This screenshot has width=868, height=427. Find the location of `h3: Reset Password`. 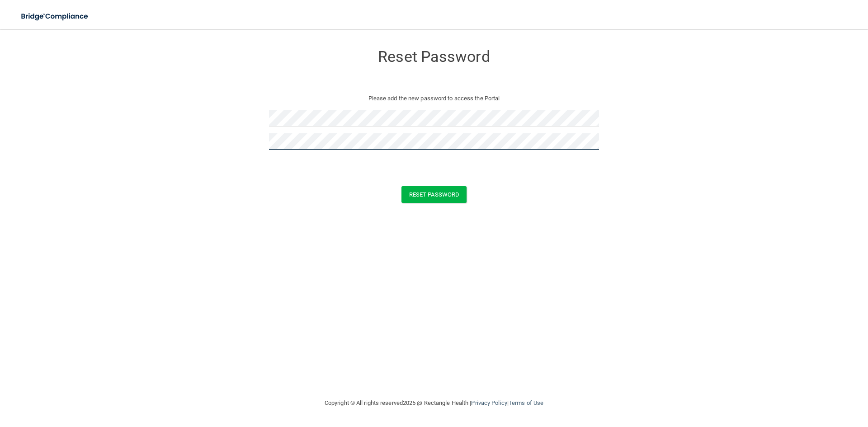

h3: Reset Password is located at coordinates (434, 57).